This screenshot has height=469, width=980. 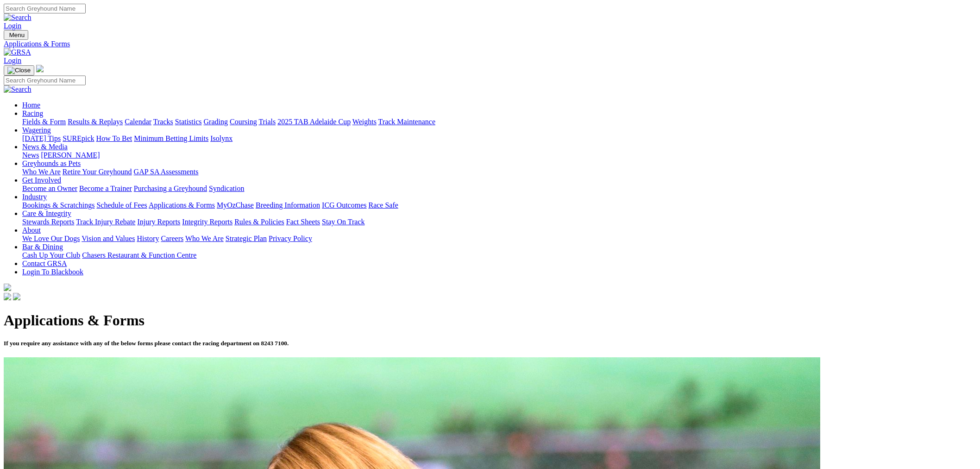 I want to click on a: History, so click(x=147, y=238).